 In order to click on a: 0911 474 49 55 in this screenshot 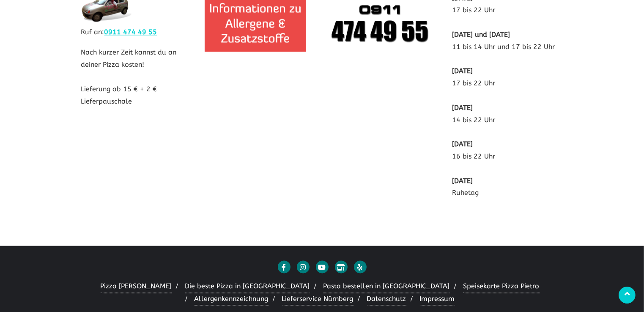, I will do `click(131, 31)`.